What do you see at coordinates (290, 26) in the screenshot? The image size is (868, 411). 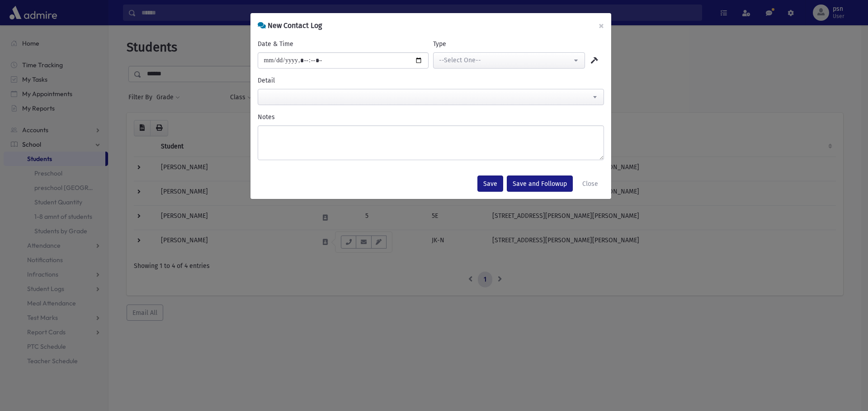 I see `h6: New Contact Log` at bounding box center [290, 26].